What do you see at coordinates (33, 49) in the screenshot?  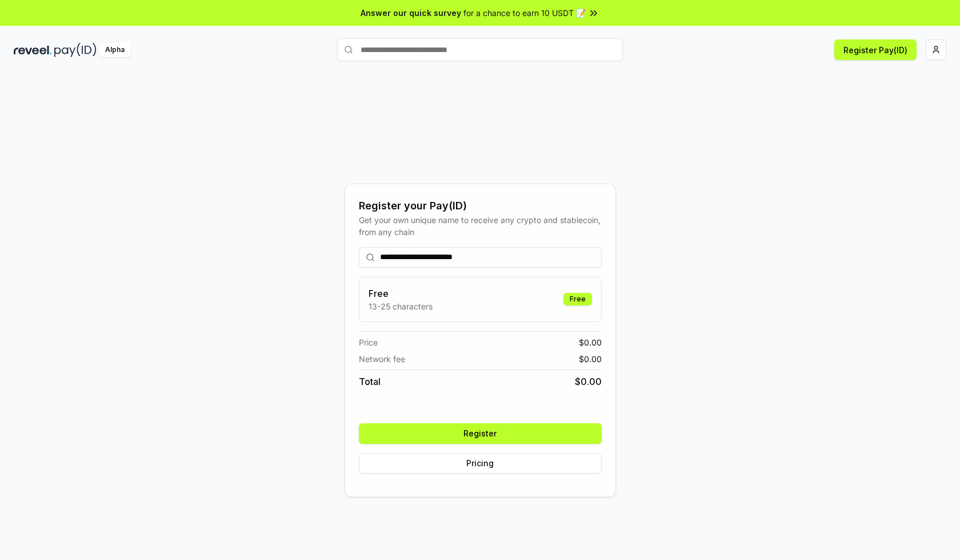 I see `img: reveel_dark` at bounding box center [33, 49].